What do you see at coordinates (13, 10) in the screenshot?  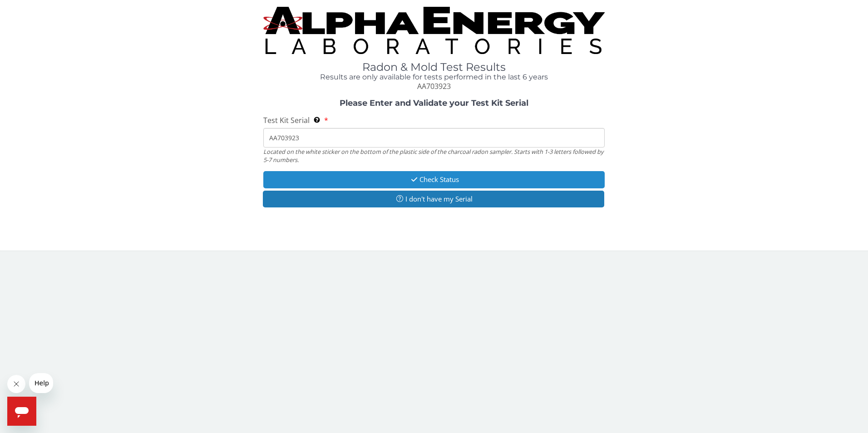 I see `span: Help` at bounding box center [13, 10].